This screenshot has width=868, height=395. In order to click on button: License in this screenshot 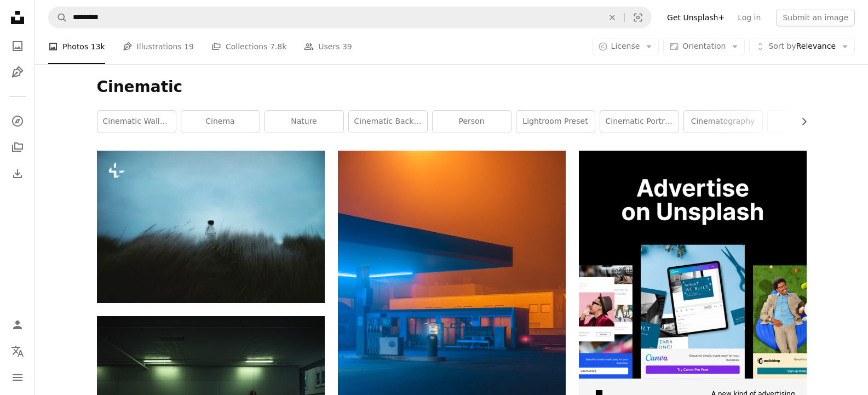, I will do `click(625, 46)`.